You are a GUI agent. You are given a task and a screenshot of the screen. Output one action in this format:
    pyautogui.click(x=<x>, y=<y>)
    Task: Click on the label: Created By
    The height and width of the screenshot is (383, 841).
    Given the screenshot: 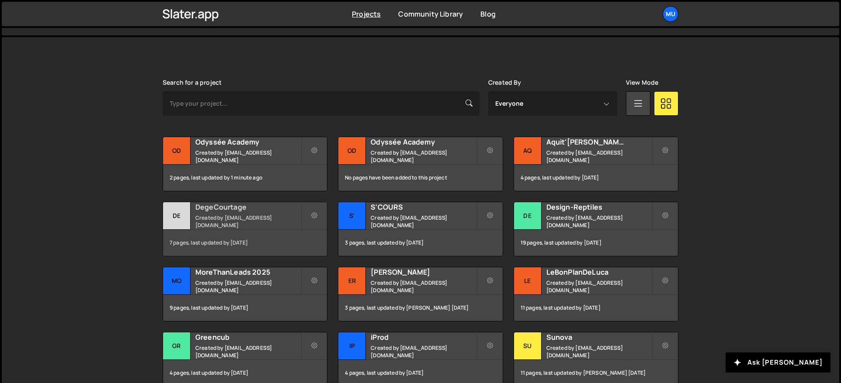 What is the action you would take?
    pyautogui.click(x=505, y=83)
    